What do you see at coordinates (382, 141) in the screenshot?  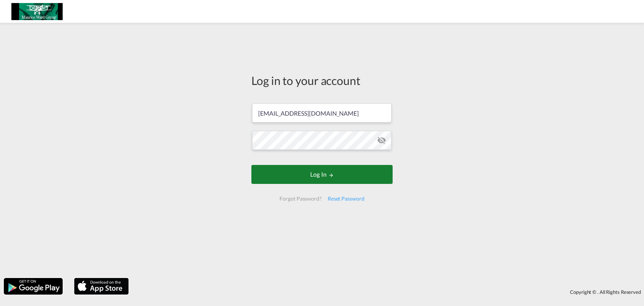 I see `md-icon: icon-eye-off` at bounding box center [382, 141].